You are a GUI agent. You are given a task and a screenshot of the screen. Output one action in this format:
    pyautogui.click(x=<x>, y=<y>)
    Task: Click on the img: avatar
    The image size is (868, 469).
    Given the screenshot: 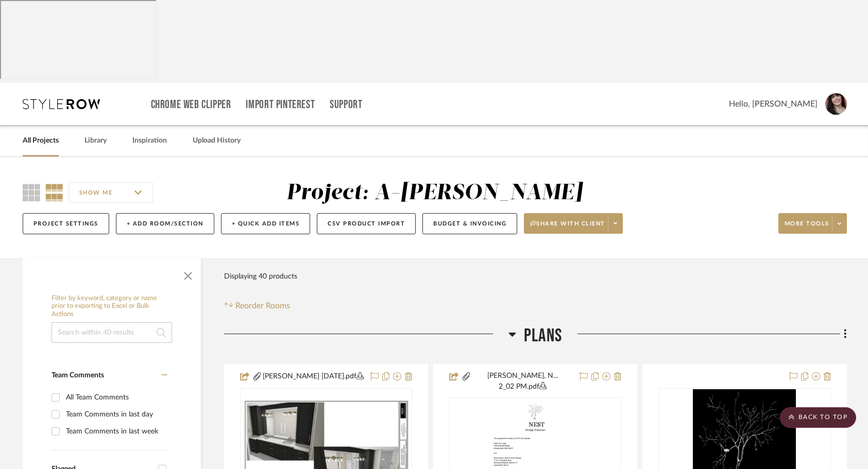 What is the action you would take?
    pyautogui.click(x=836, y=104)
    